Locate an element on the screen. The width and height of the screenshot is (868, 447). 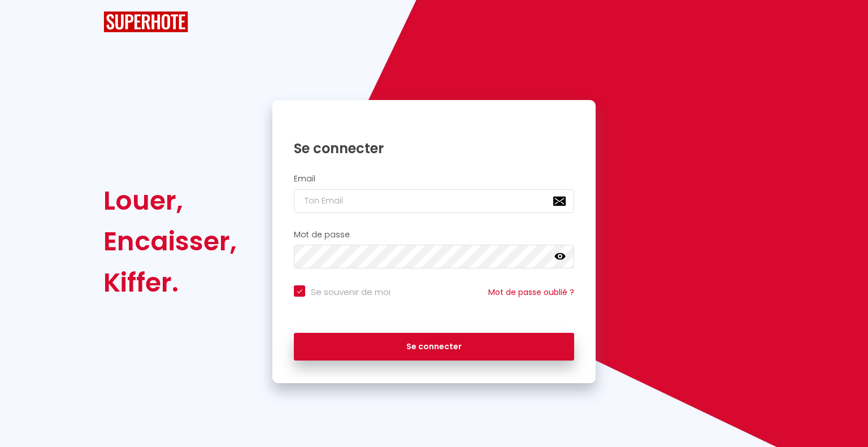
h2: Mot de passe is located at coordinates (434, 235).